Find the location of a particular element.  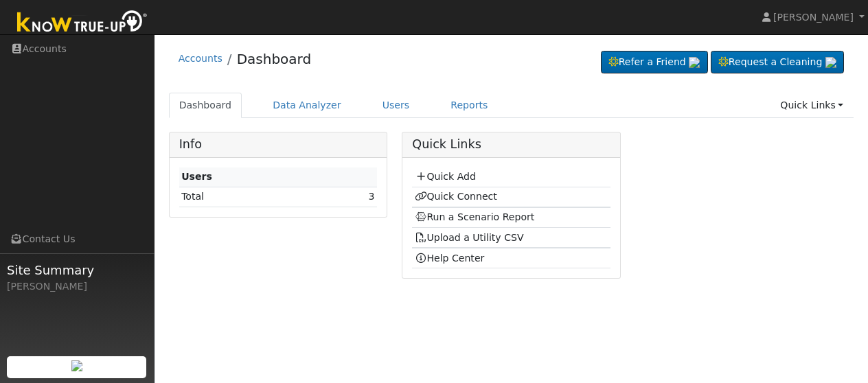

img: Know True-Up is located at coordinates (82, 23).